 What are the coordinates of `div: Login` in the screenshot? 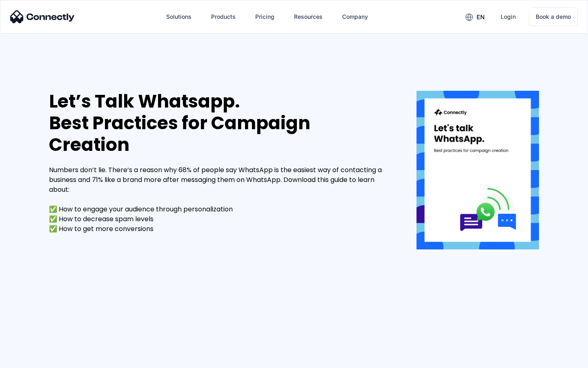 It's located at (508, 17).